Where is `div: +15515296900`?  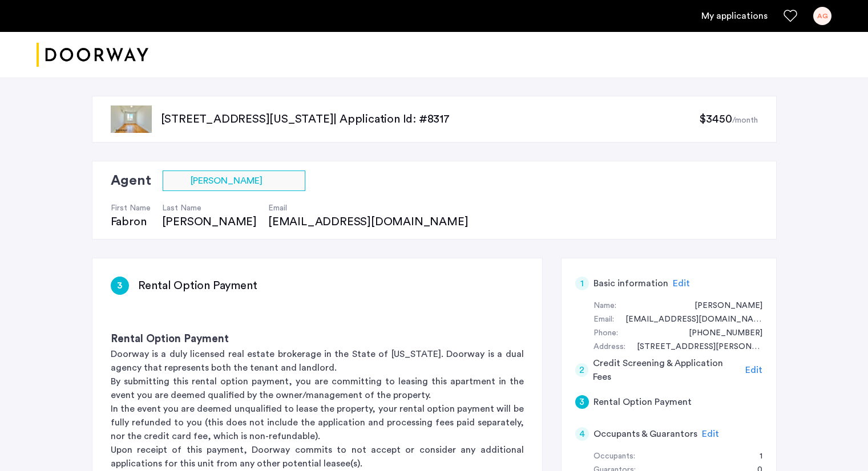
div: +15515296900 is located at coordinates (720, 334).